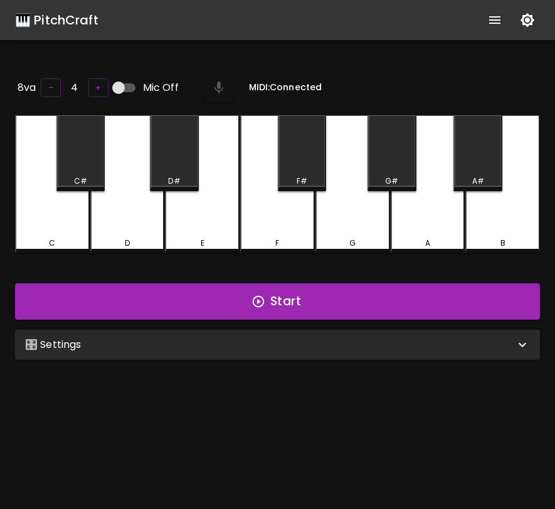 This screenshot has width=555, height=509. I want to click on button: show more, so click(495, 20).